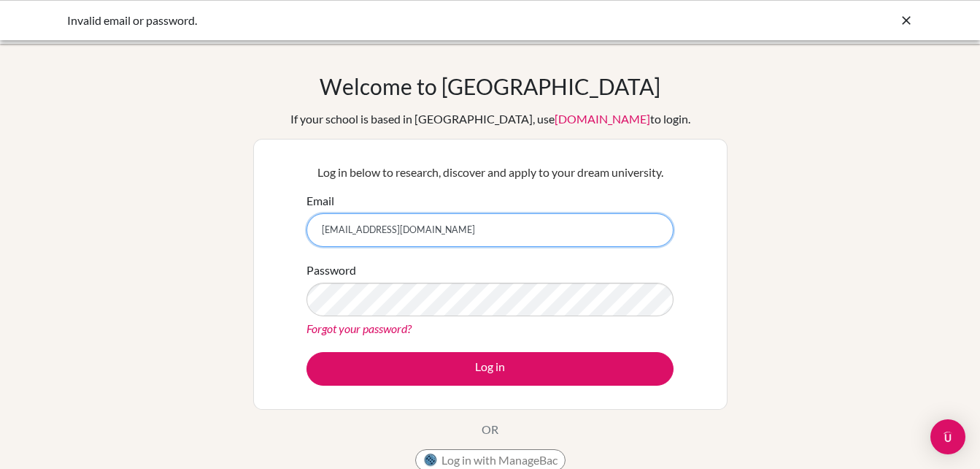 This screenshot has width=980, height=469. What do you see at coordinates (490, 429) in the screenshot?
I see `p: OR` at bounding box center [490, 429].